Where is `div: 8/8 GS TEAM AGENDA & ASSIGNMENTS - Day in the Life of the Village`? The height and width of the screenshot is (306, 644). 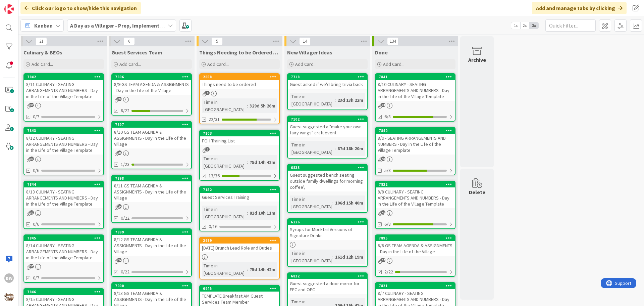
div: 8/8 GS TEAM AGENDA & ASSIGNMENTS - Day in the Life of the Village is located at coordinates (416, 249).